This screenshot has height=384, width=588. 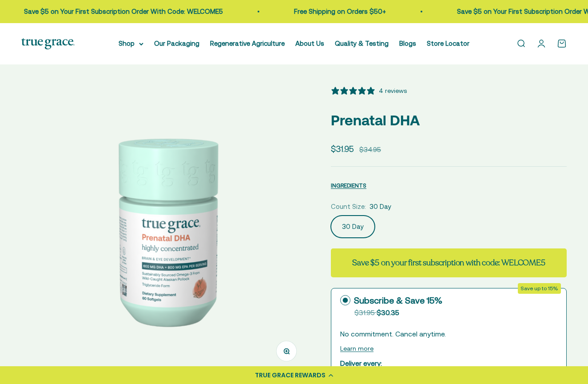 What do you see at coordinates (449, 262) in the screenshot?
I see `strong: Save $5 on your first subscription with code: WELCOME5` at bounding box center [449, 262].